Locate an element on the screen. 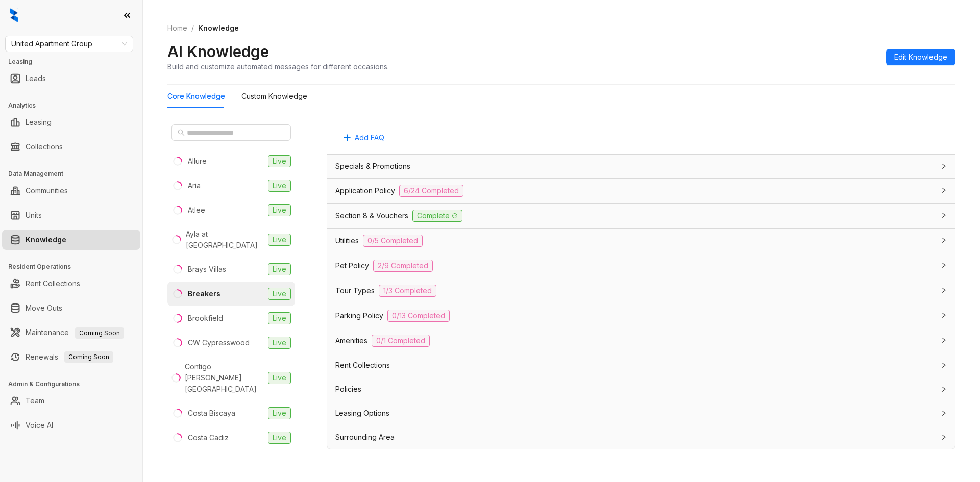 The height and width of the screenshot is (482, 980). li: Maintenance is located at coordinates (71, 333).